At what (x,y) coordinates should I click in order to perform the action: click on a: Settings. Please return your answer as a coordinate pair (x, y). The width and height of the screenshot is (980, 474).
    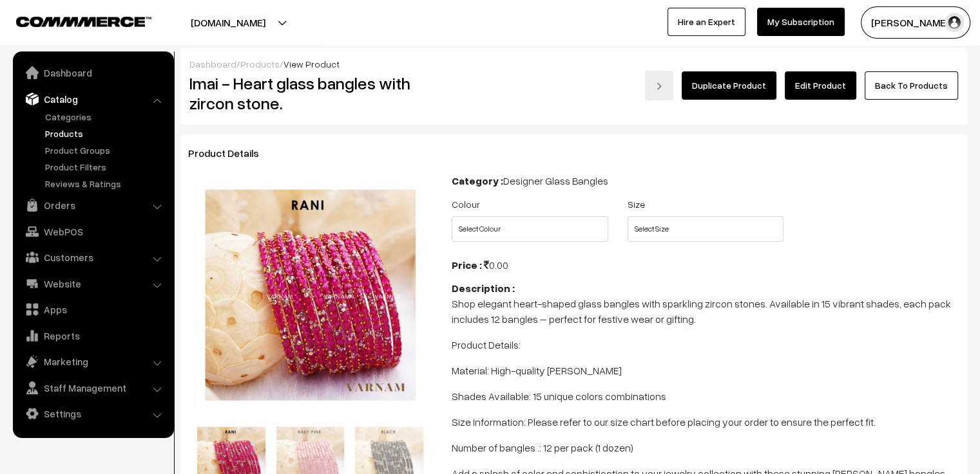
    Looking at the image, I should click on (93, 414).